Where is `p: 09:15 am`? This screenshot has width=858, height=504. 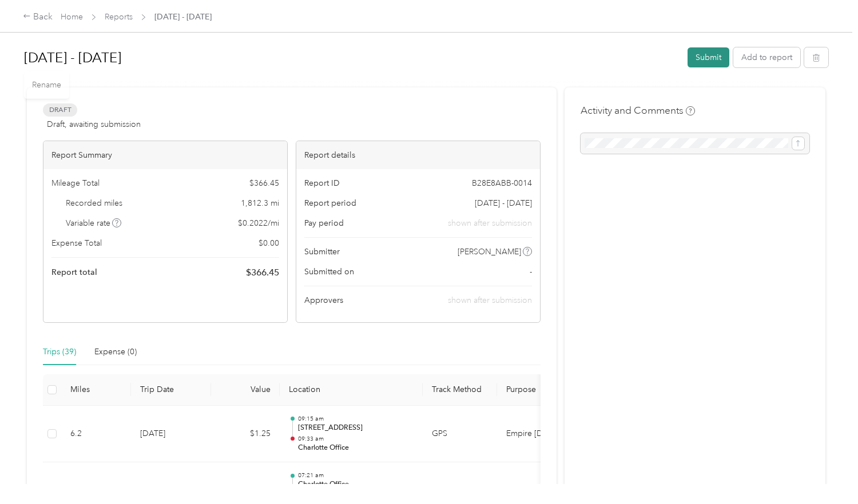 p: 09:15 am is located at coordinates (356, 419).